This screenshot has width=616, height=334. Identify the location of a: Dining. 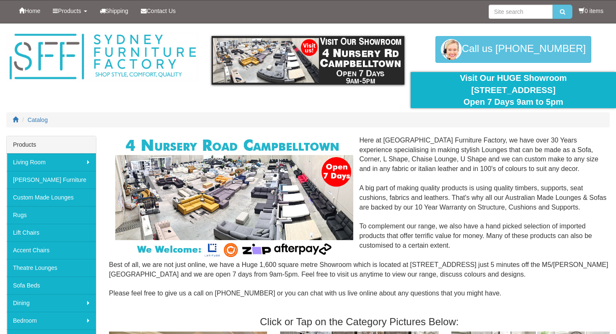
(51, 303).